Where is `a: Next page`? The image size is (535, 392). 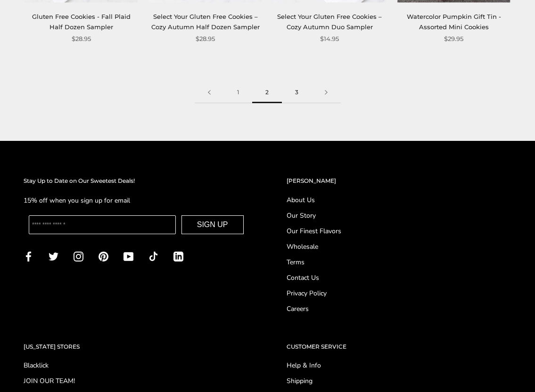
a: Next page is located at coordinates (326, 92).